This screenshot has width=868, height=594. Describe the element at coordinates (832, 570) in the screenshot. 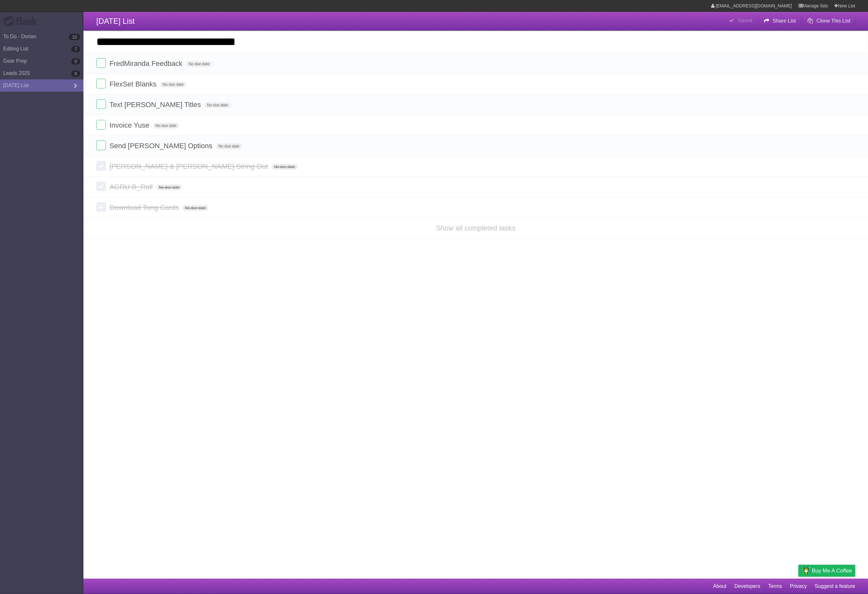

I see `span: Buy me a coffee` at that location.